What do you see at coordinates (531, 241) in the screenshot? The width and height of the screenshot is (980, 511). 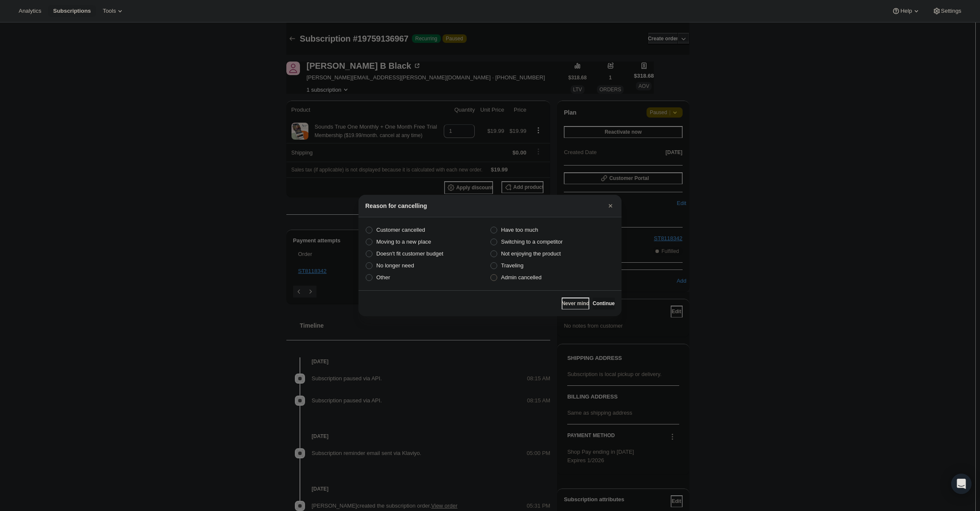 I see `span: Switching to a competitor` at bounding box center [531, 241].